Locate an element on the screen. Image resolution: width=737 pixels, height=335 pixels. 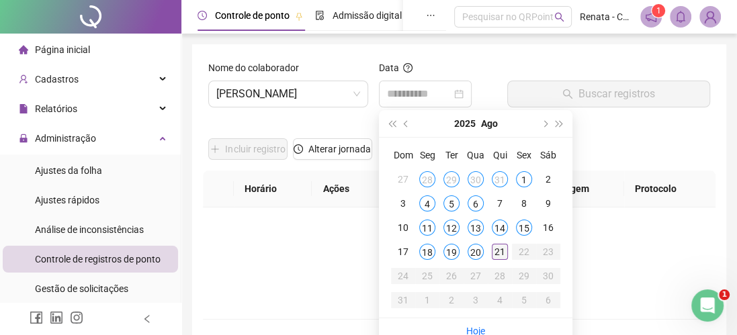
td: 2025-08-25 is located at coordinates (427, 276).